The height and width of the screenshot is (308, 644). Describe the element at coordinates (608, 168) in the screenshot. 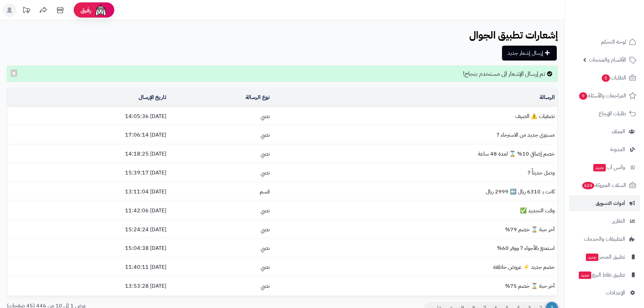

I see `span: وآتس آب` at that location.